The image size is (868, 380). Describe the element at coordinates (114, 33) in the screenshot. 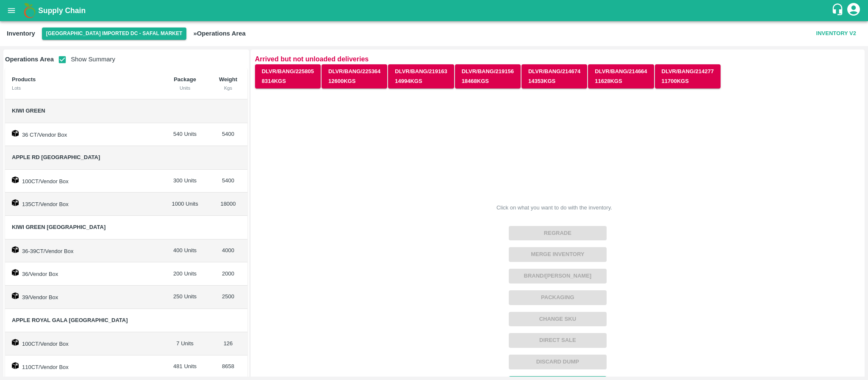

I see `button: Select DC` at that location.